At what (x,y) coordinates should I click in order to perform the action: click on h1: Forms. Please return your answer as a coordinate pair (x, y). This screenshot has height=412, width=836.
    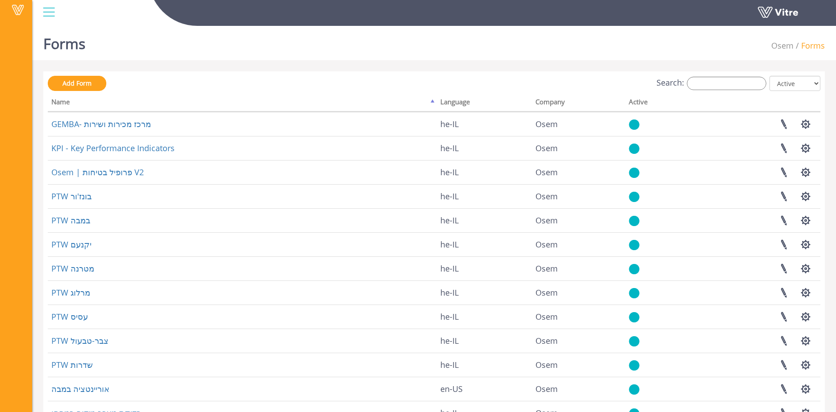
    Looking at the image, I should click on (64, 41).